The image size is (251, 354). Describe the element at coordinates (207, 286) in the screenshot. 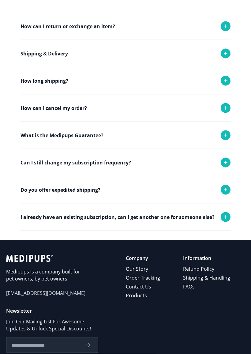

I see `a: FAQs` at that location.